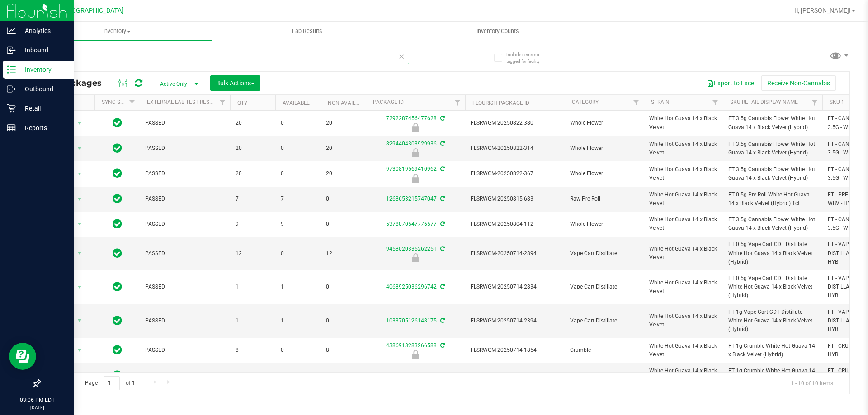 This screenshot has height=415, width=868. I want to click on p: Outbound, so click(43, 89).